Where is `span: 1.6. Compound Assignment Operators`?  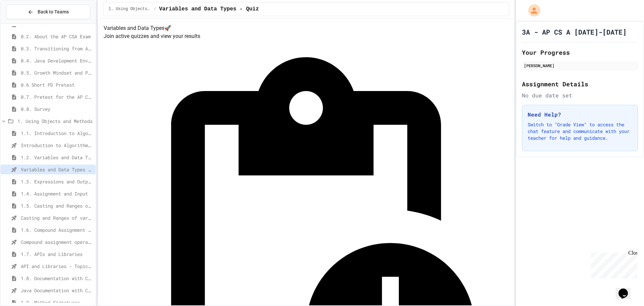
span: 1.6. Compound Assignment Operators is located at coordinates (57, 230).